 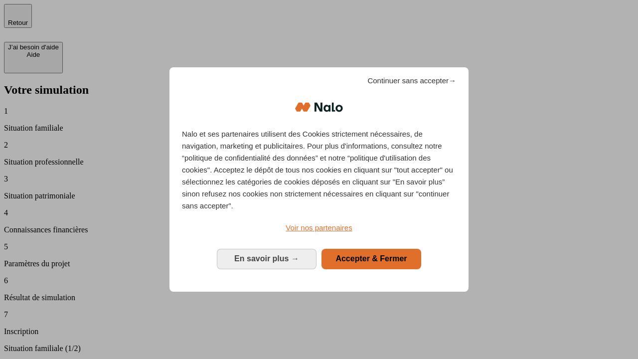 What do you see at coordinates (319, 107) in the screenshot?
I see `img: Logo` at bounding box center [319, 107].